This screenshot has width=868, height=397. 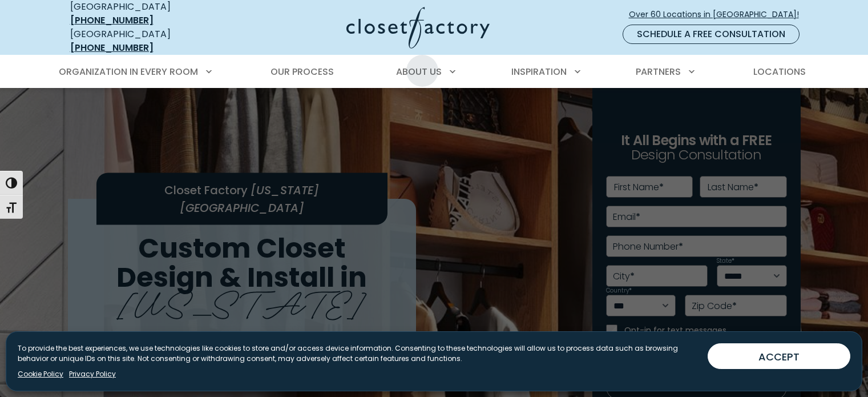 What do you see at coordinates (418, 27) in the screenshot?
I see `img: Closet Factory Logo` at bounding box center [418, 27].